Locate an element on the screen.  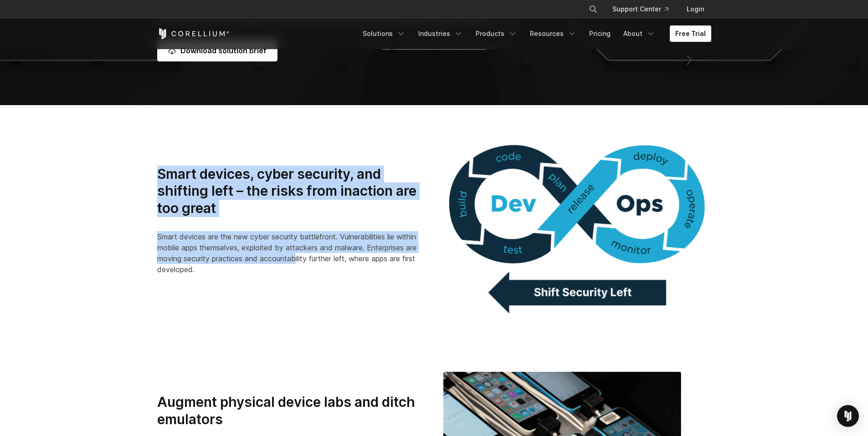
a: Solutions is located at coordinates (384, 34).